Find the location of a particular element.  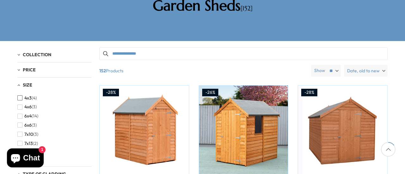

button: 6x4 is located at coordinates (28, 116).